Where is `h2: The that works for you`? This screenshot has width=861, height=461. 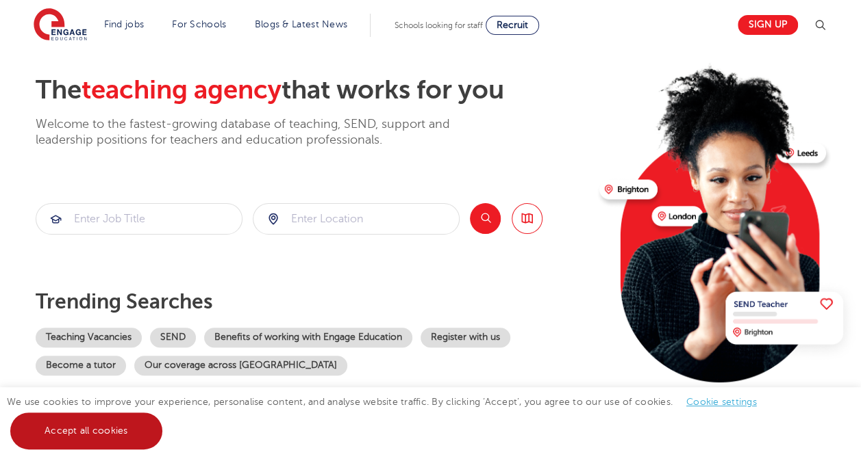 h2: The that works for you is located at coordinates (311, 90).